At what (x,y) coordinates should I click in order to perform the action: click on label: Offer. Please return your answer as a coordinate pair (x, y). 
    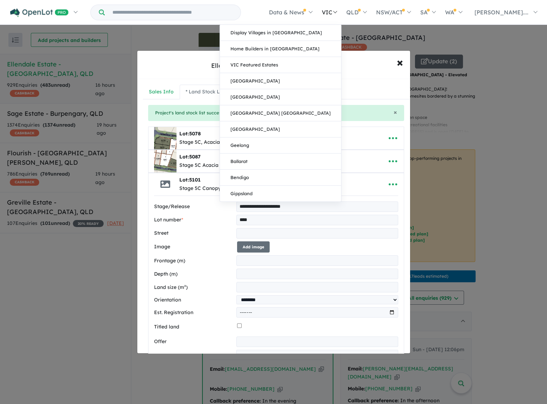
    Looking at the image, I should click on (194, 342).